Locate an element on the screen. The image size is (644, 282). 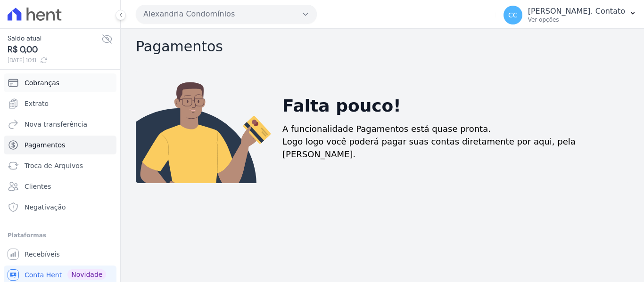
h2: Pagamentos is located at coordinates (382, 46).